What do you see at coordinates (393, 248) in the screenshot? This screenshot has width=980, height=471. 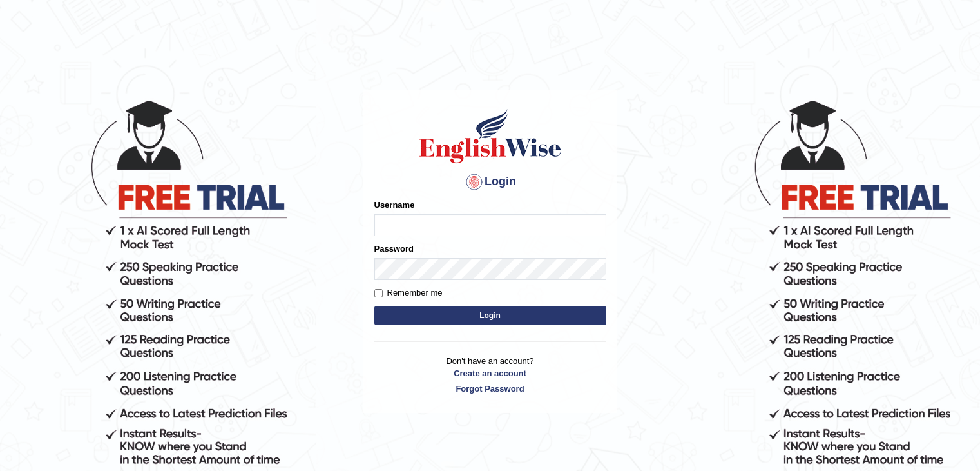 I see `label: Password` at bounding box center [393, 248].